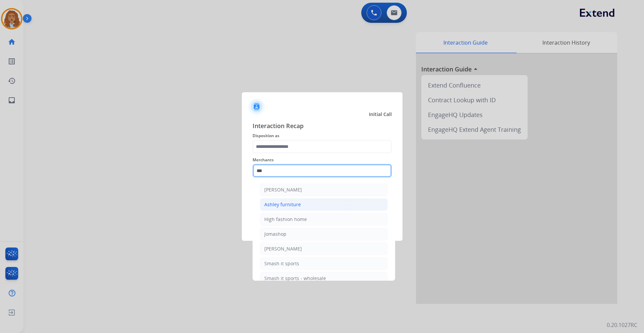  What do you see at coordinates (622, 325) in the screenshot?
I see `p: 0.20.1027RC` at bounding box center [622, 325].